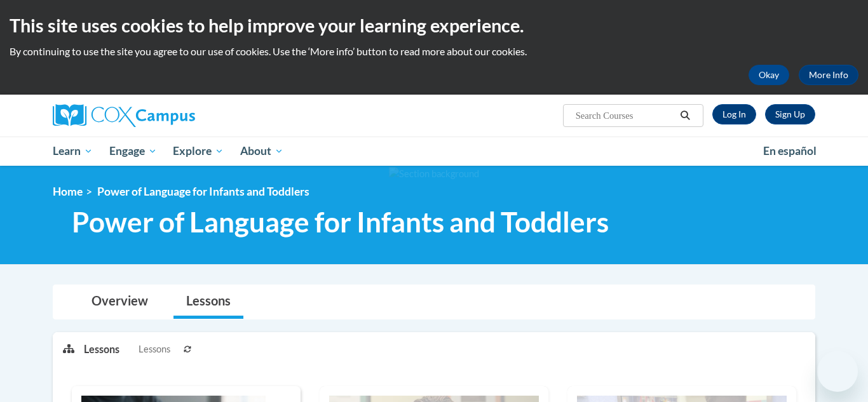  What do you see at coordinates (434, 52) in the screenshot?
I see `p: By continuing to use the site you agree to our use of cookies. Use the ‘More info’ button to read...` at bounding box center [434, 52].